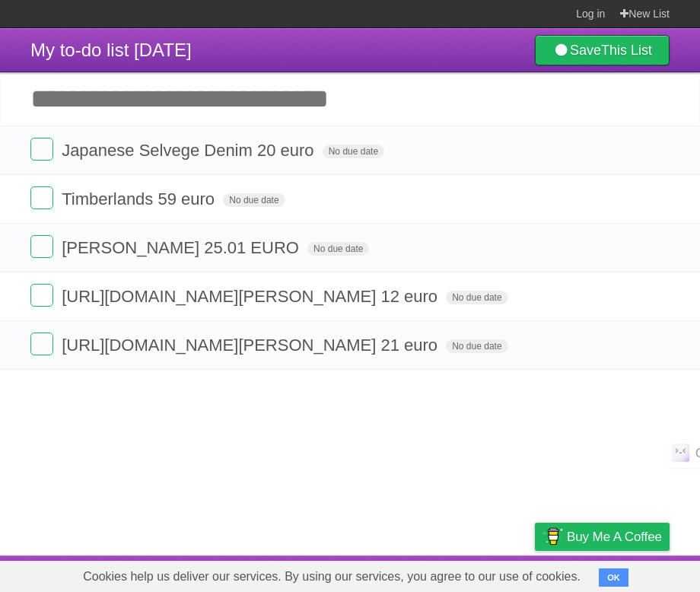 Image resolution: width=700 pixels, height=592 pixels. I want to click on span: Japanese Selvege Denim 20 euro, so click(190, 150).